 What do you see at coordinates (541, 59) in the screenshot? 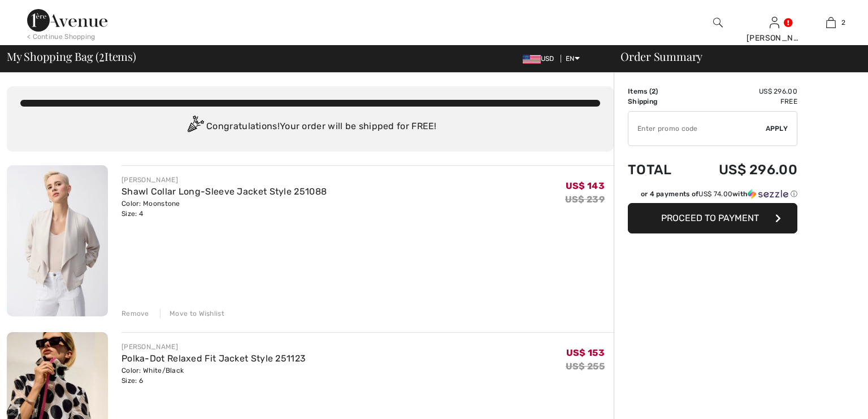
I see `span: USD` at bounding box center [541, 59].